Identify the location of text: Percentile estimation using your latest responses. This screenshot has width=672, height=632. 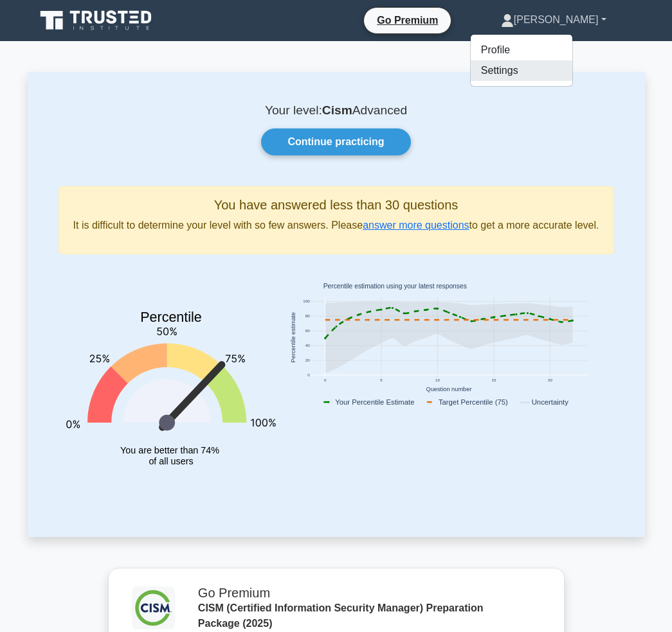
(394, 286).